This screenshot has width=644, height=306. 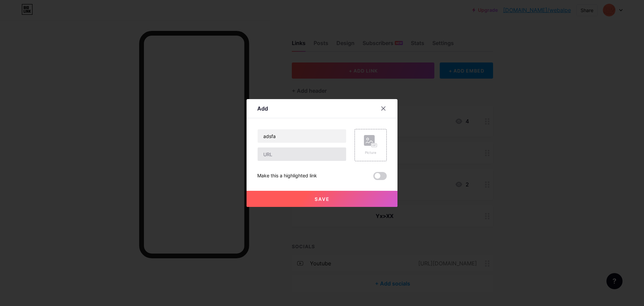 What do you see at coordinates (322, 199) in the screenshot?
I see `button: Save` at bounding box center [322, 199].